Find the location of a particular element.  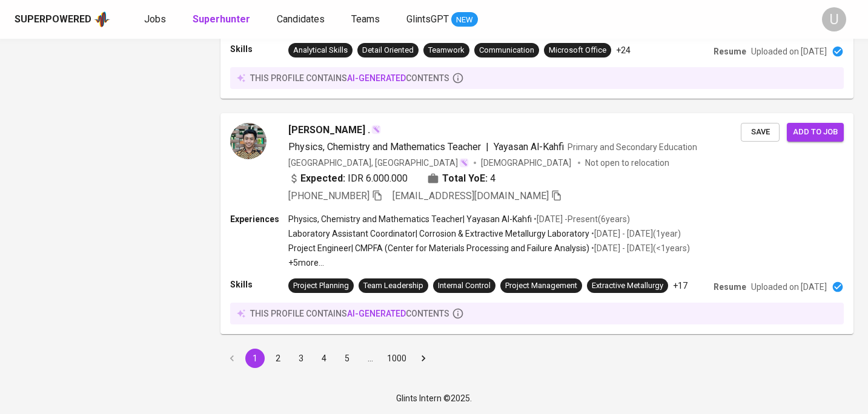

div: Communication is located at coordinates (506, 50).